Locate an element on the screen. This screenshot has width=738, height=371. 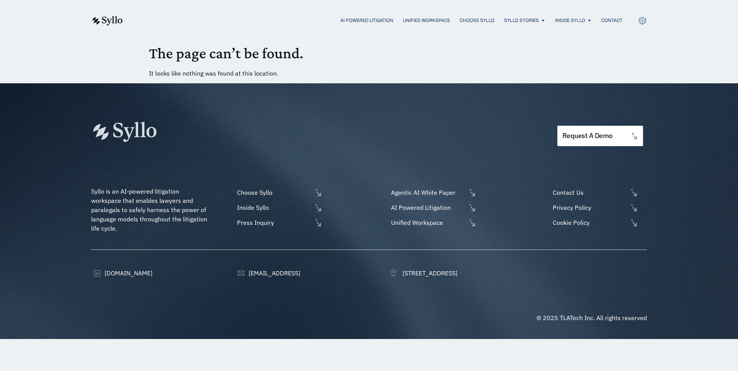
span: request a demo is located at coordinates (587, 136).